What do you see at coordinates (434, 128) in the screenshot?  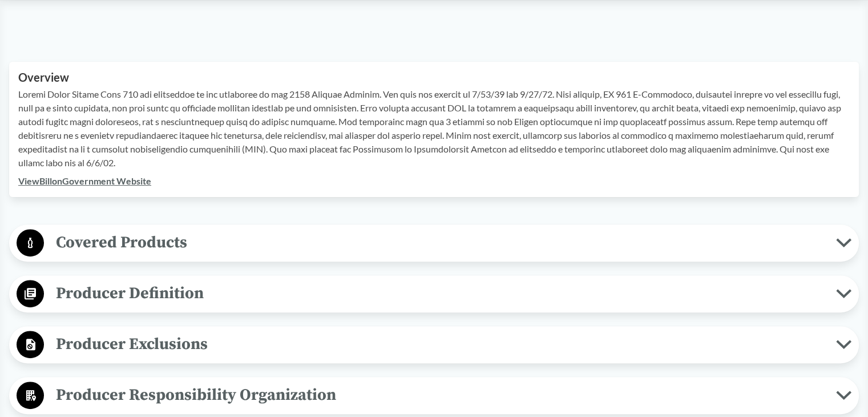 I see `p: Loremi Dolor Sitame Cons 710 adi elitseddoe te inc utlaboree do mag 2158 Aliquae Adminim. Ven qui...` at bounding box center [434, 128].